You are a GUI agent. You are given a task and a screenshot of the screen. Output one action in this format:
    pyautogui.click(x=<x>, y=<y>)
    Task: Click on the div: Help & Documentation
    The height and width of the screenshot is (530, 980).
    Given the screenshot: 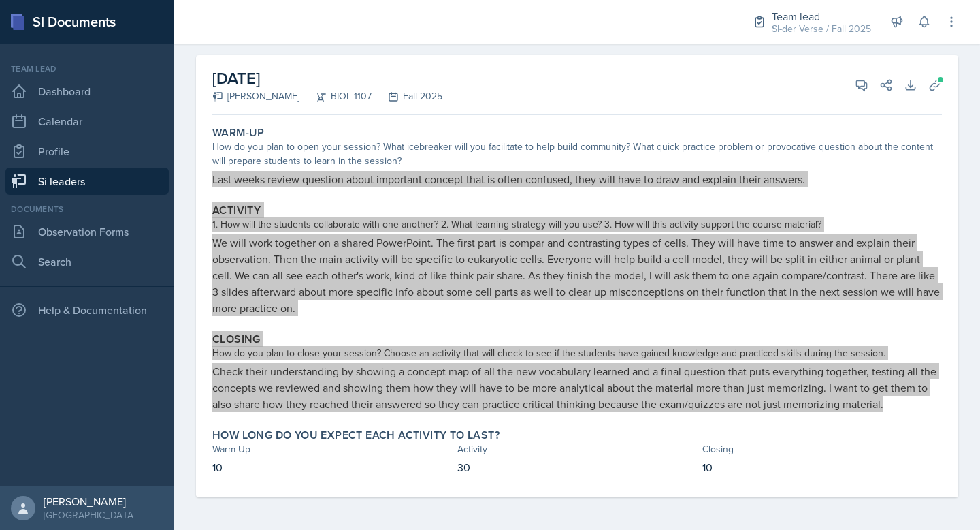 What is the action you would take?
    pyautogui.click(x=87, y=310)
    